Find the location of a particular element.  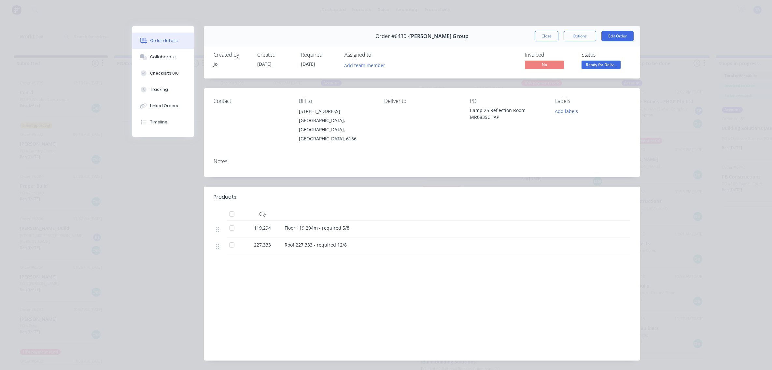

div: Order details is located at coordinates (164, 41).